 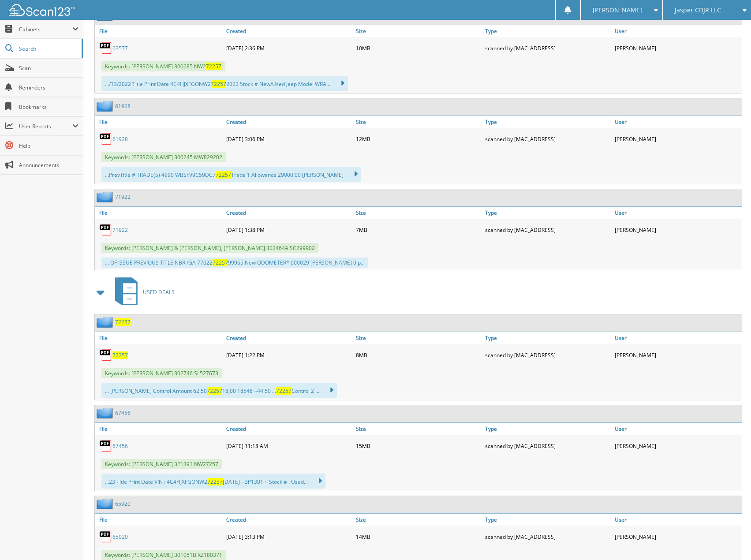 I want to click on div: 15MB, so click(x=418, y=446).